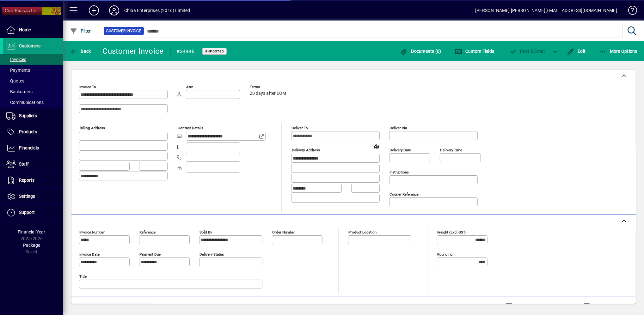  What do you see at coordinates (24, 164) in the screenshot?
I see `span: Staff` at bounding box center [24, 164].